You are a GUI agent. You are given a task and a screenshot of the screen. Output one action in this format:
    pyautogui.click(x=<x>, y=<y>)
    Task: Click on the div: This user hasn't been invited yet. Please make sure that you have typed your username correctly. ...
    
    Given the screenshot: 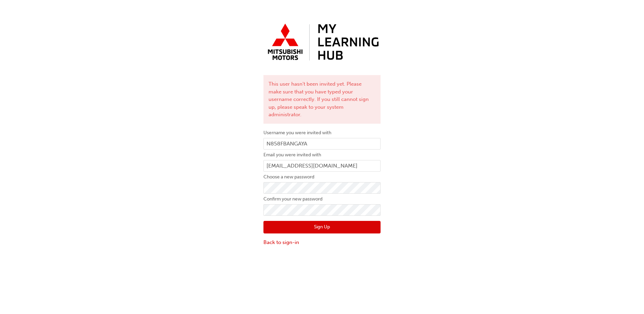 What is the action you would take?
    pyautogui.click(x=322, y=100)
    